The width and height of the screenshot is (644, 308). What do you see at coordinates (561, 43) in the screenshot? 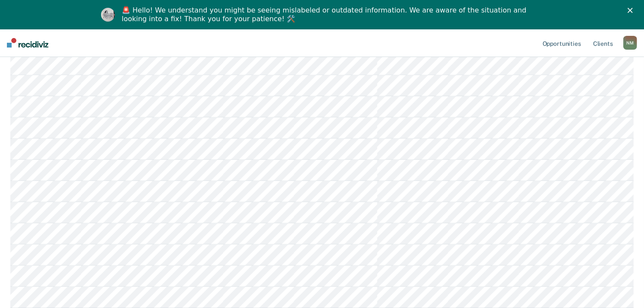
I see `a: Opportunities` at bounding box center [561, 43].